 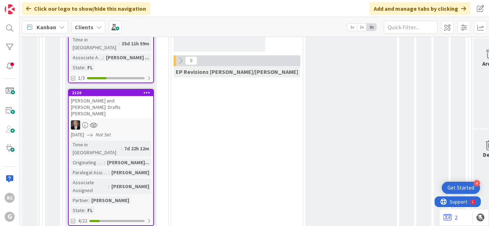 What do you see at coordinates (460, 188) in the screenshot?
I see `div: Get Started` at bounding box center [460, 188].